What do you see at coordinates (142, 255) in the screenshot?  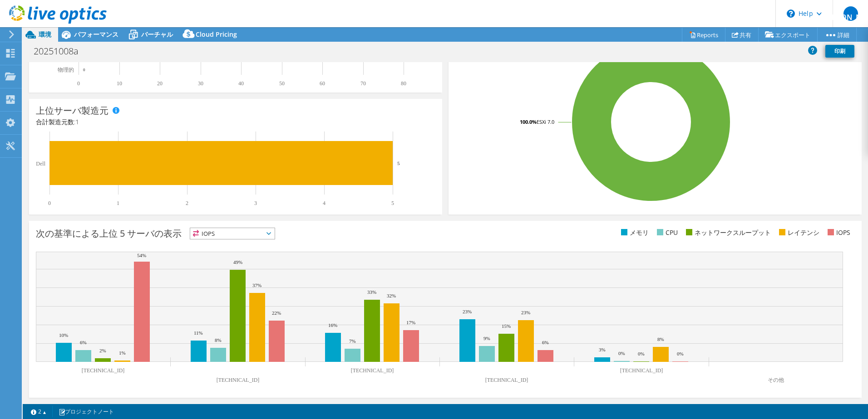 I see `text: 54%` at bounding box center [142, 255].